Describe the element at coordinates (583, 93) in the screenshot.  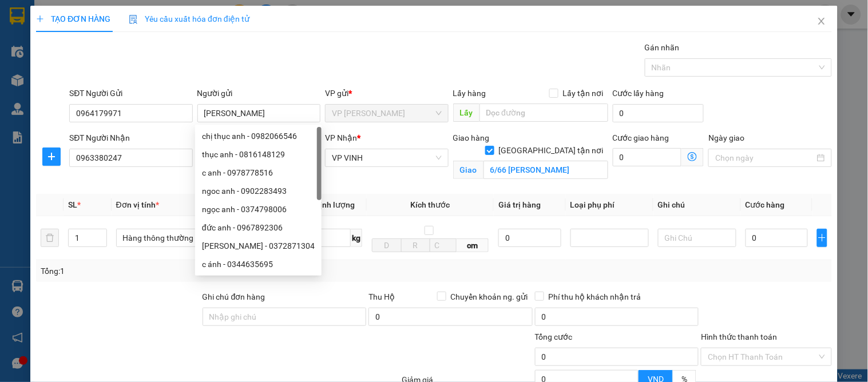
I see `span: Lấy tận nơi` at that location.